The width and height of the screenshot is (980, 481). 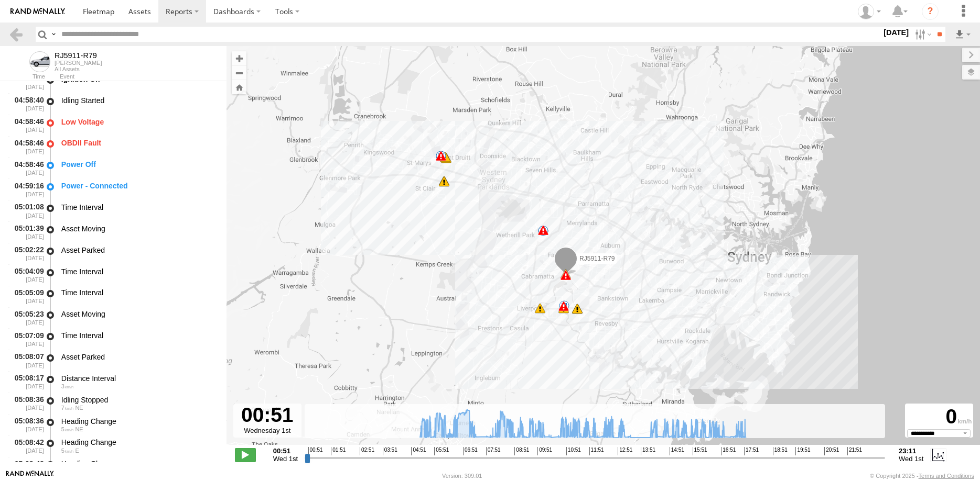 What do you see at coordinates (139, 101) in the screenshot?
I see `div: Idling Started` at bounding box center [139, 101].